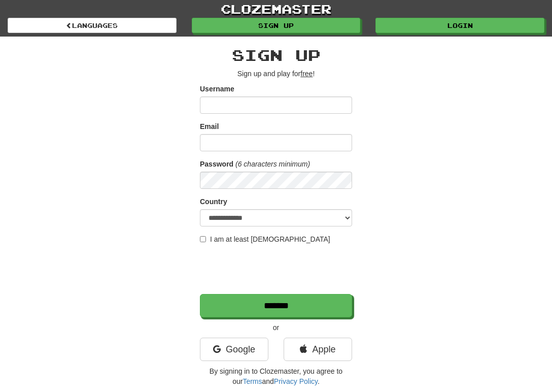 The height and width of the screenshot is (392, 552). Describe the element at coordinates (91, 25) in the screenshot. I see `a: Languages` at that location.